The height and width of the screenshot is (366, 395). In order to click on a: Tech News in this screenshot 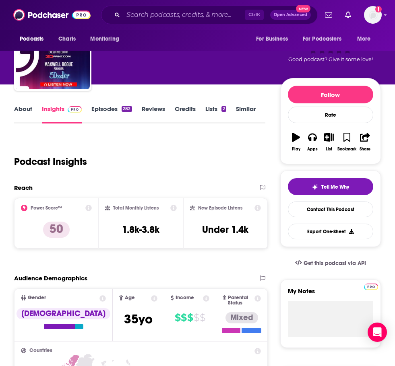, I will do `click(181, 47)`.